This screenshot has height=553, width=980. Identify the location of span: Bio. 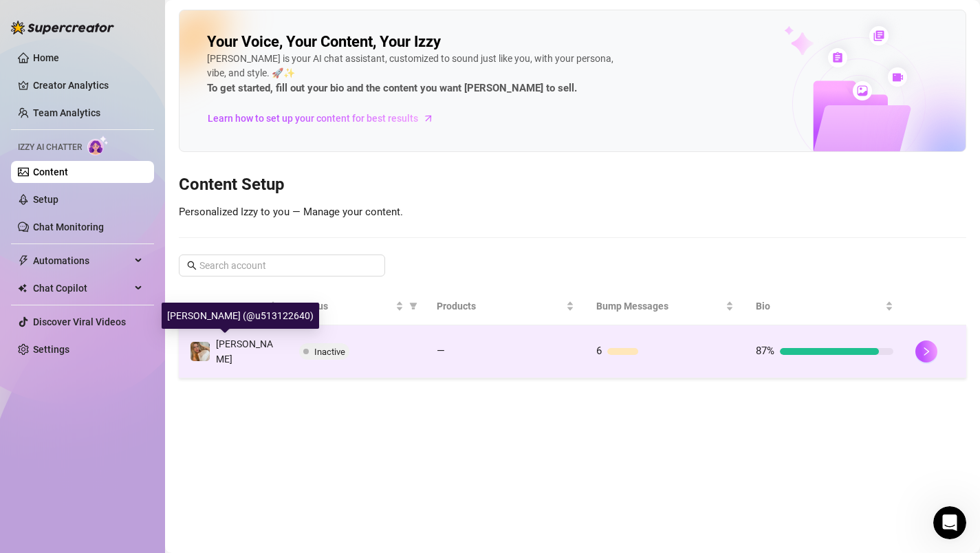
(819, 306).